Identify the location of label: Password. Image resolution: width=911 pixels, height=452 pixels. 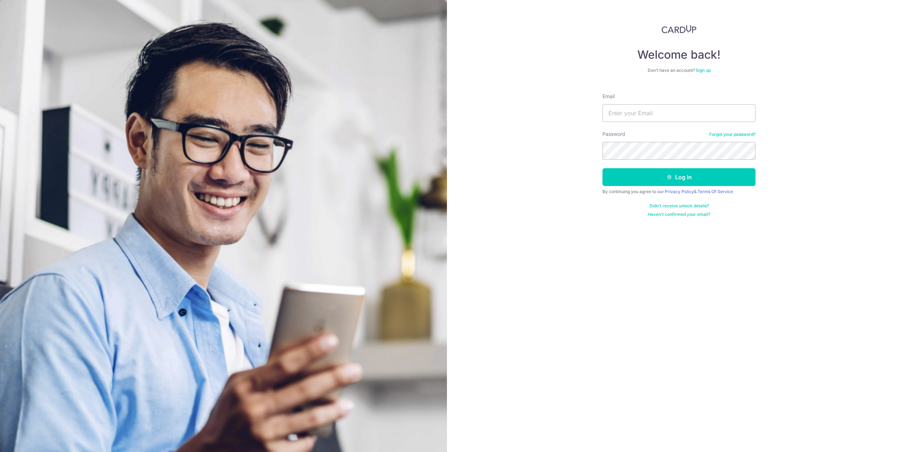
(614, 134).